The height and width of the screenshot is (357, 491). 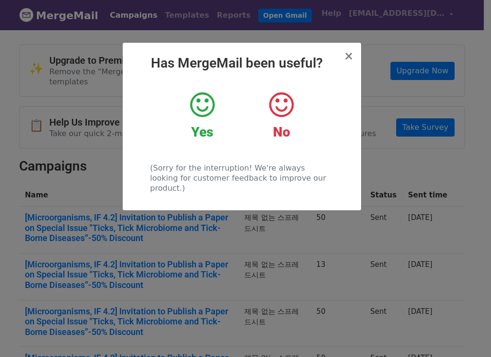 I want to click on strong: No, so click(x=281, y=132).